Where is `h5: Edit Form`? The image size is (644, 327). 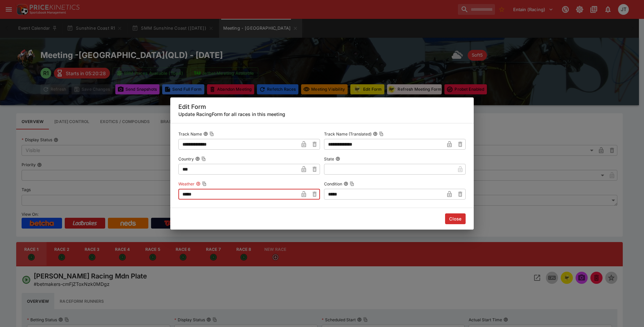 h5: Edit Form is located at coordinates (322, 107).